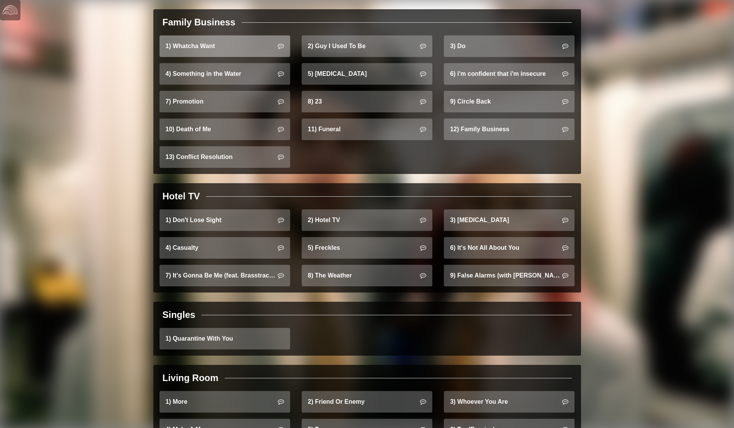 The height and width of the screenshot is (428, 734). What do you see at coordinates (225, 339) in the screenshot?
I see `a: 1) Quarantine With You` at bounding box center [225, 339].